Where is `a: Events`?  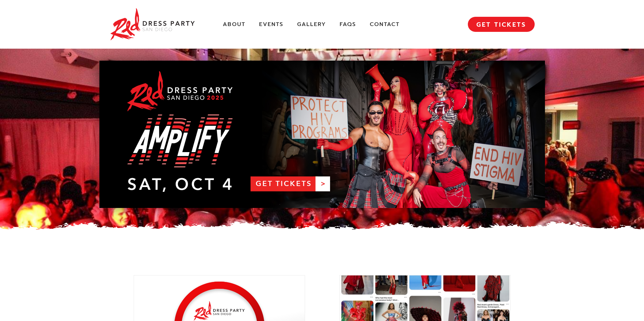 a: Events is located at coordinates (271, 24).